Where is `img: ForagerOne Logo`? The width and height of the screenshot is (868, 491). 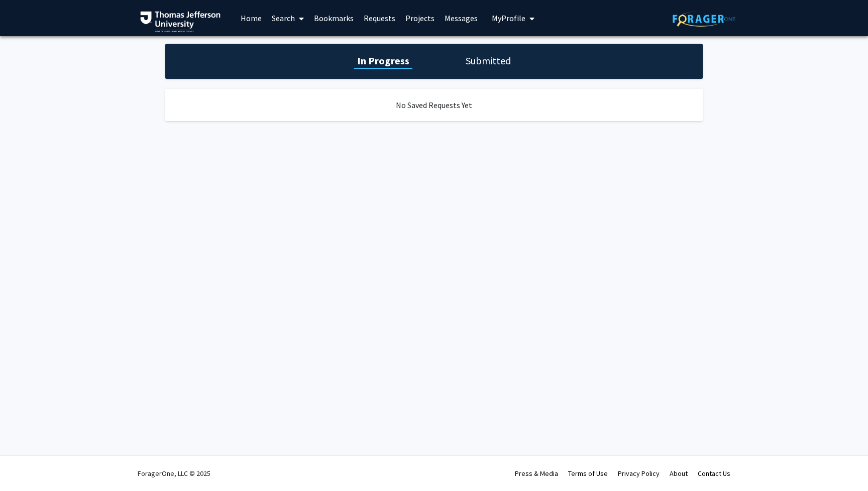
img: ForagerOne Logo is located at coordinates (703, 19).